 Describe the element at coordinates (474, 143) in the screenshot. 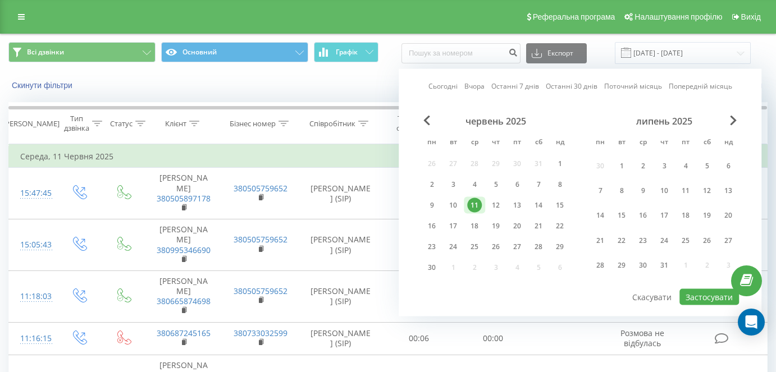

I see `abbr: середа` at that location.